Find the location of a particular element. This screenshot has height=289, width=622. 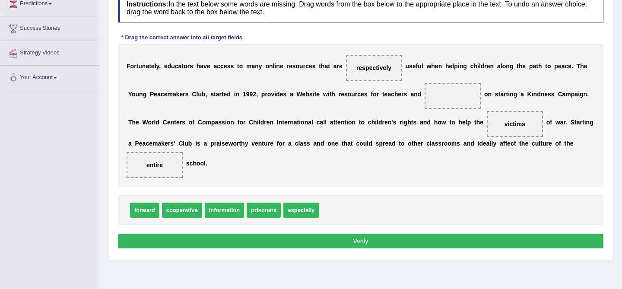

a: Strategy Videos is located at coordinates (50, 52).